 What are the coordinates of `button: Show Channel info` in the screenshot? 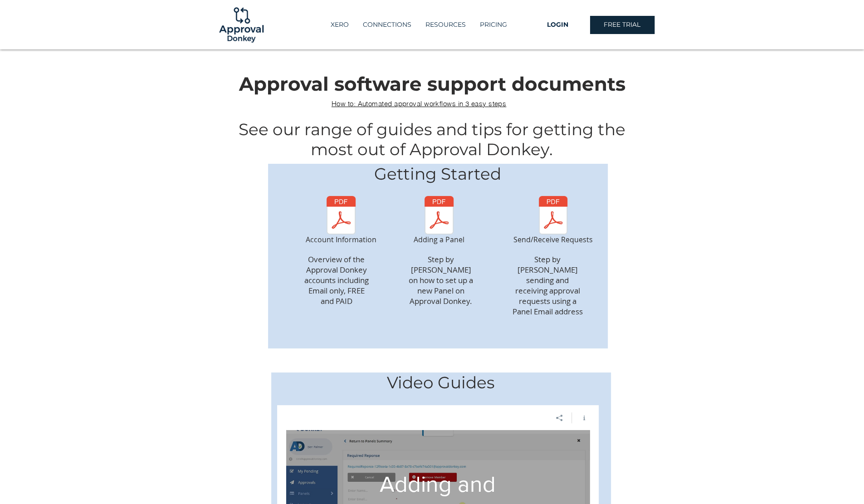 It's located at (580, 418).